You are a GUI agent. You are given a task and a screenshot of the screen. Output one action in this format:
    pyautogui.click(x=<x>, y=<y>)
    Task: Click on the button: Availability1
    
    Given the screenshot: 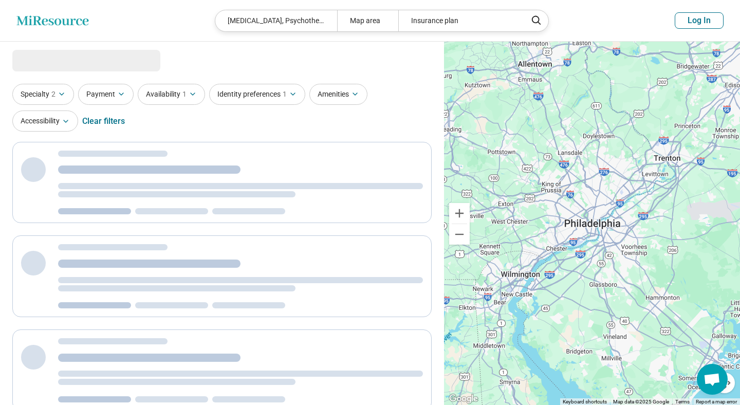 What is the action you would take?
    pyautogui.click(x=171, y=94)
    